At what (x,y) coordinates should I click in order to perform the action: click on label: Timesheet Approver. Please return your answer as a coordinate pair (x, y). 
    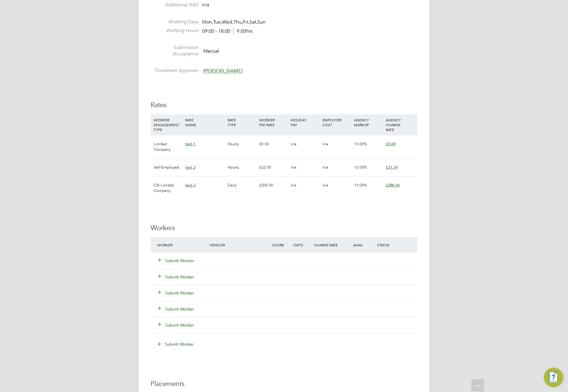
    Looking at the image, I should click on (175, 71).